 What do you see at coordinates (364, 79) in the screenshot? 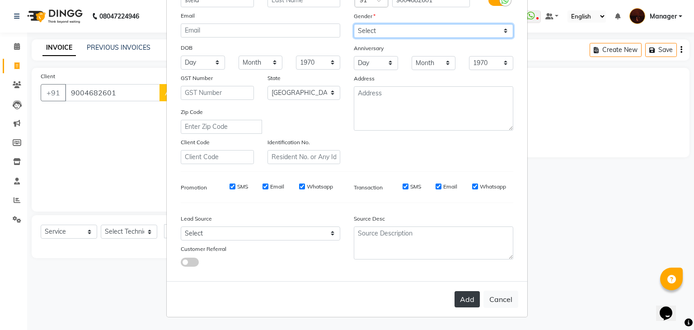
I see `label: Address` at bounding box center [364, 79].